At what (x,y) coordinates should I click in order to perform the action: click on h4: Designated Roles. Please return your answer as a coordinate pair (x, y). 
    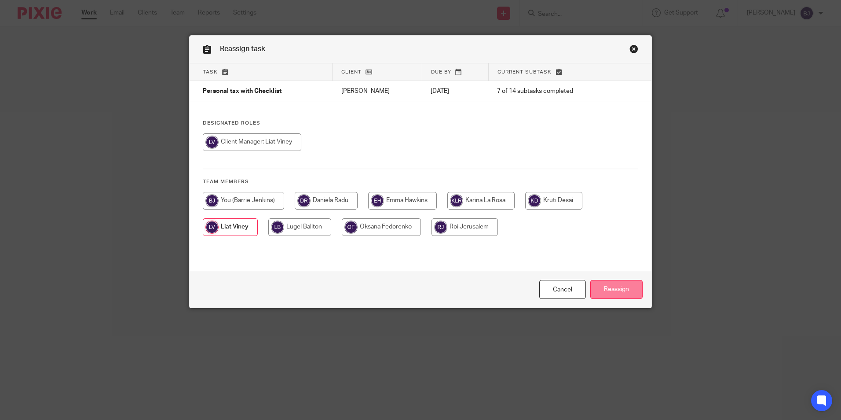
    Looking at the image, I should click on (421, 123).